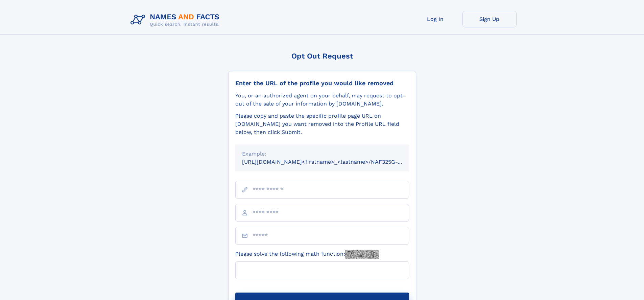 The width and height of the screenshot is (644, 300). Describe the element at coordinates (176, 20) in the screenshot. I see `img: Logo Names and Facts` at that location.